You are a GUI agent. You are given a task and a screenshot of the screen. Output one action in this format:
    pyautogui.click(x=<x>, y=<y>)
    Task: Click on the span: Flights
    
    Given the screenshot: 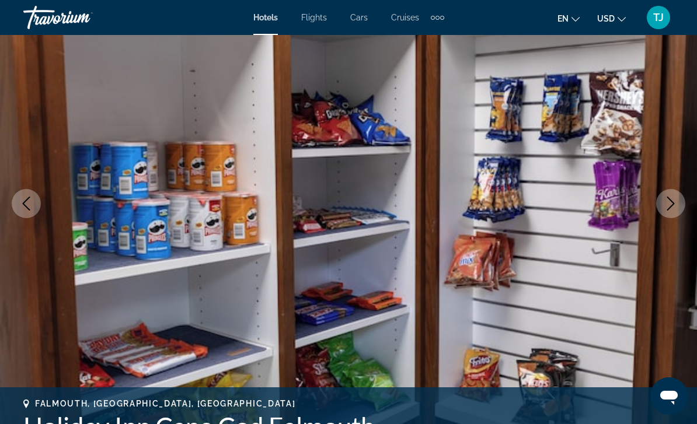 What is the action you would take?
    pyautogui.click(x=314, y=18)
    